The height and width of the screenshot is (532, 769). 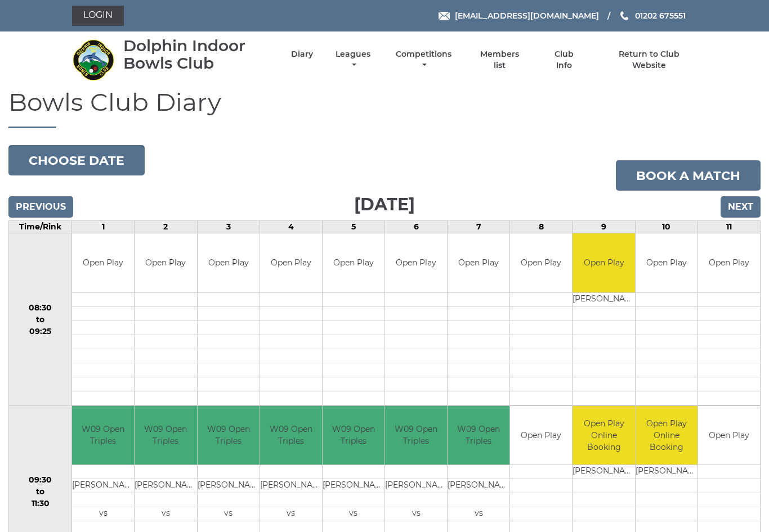 I want to click on button: Choose date, so click(x=77, y=160).